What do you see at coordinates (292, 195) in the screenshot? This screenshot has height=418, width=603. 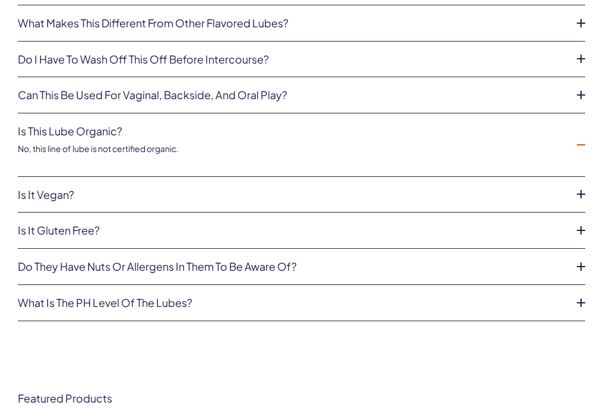 I see `a: Is it vegan?` at bounding box center [292, 195].